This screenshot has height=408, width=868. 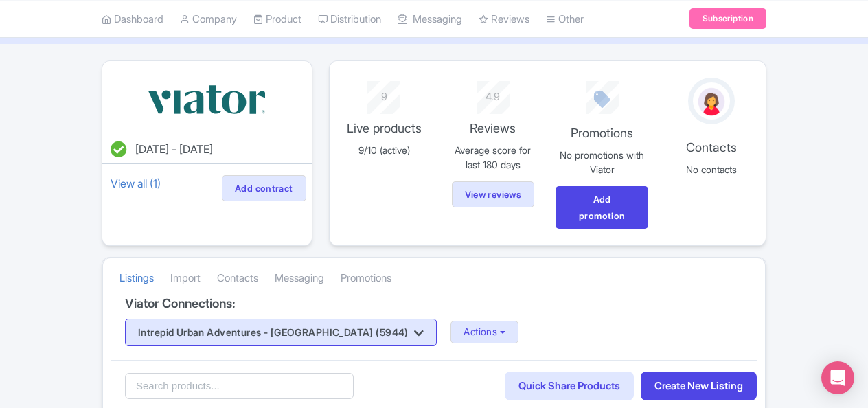 I want to click on img: avatar_key_member-9c1dde93af8b07d7383eb8b5fb890c87.png, so click(x=711, y=101).